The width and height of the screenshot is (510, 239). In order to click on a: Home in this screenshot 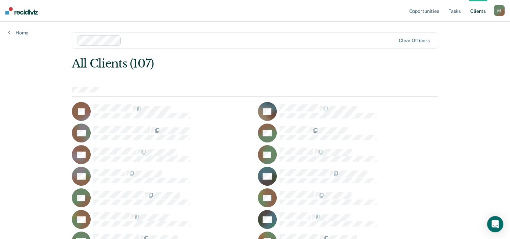, I will do `click(18, 33)`.